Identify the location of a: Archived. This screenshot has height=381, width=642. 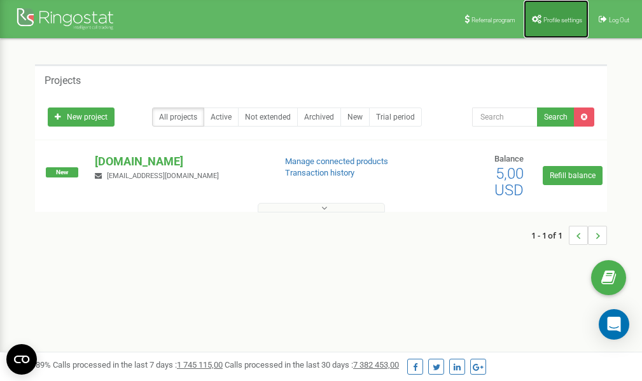
(319, 117).